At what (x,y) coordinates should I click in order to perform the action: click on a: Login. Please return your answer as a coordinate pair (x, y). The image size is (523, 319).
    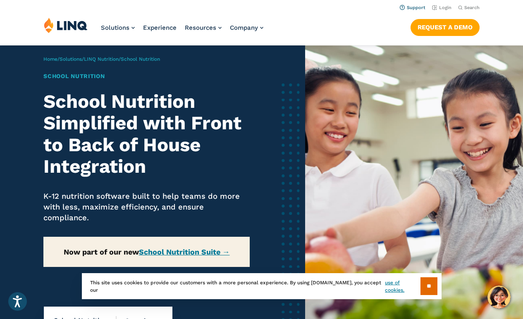
    Looking at the image, I should click on (441, 7).